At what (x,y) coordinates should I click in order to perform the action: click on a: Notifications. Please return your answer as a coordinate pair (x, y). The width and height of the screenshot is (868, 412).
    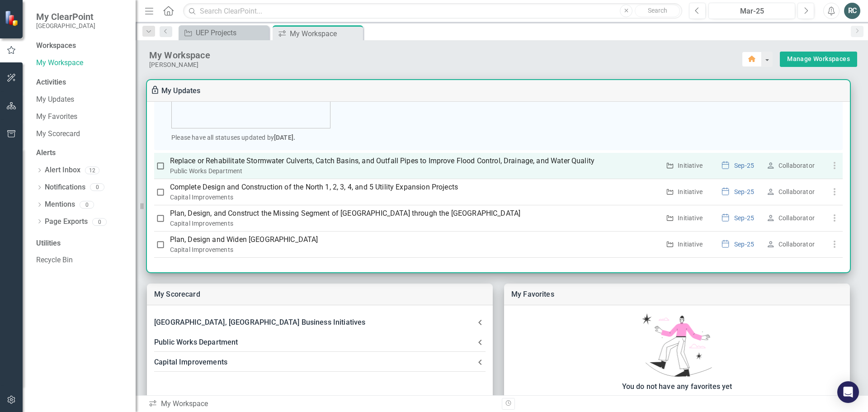
    Looking at the image, I should click on (65, 187).